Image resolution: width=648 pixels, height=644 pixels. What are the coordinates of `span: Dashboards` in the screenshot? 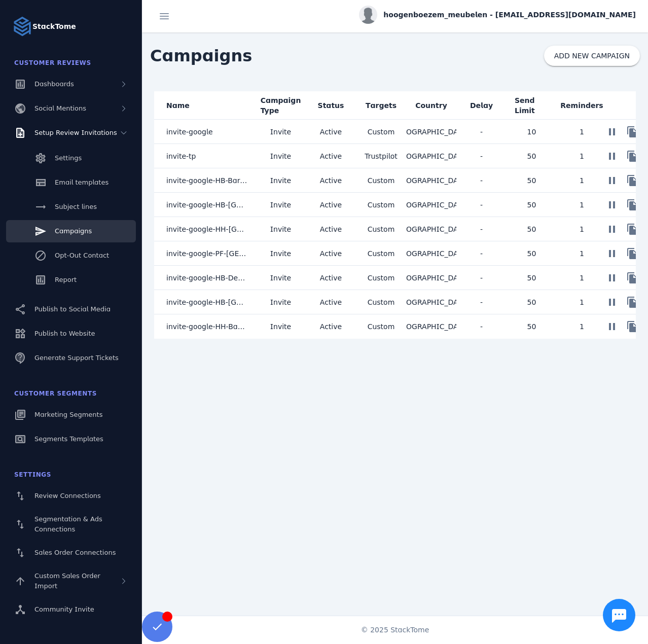 It's located at (54, 84).